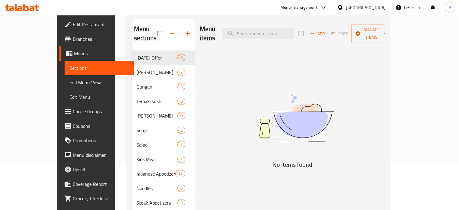  I want to click on button: Add, so click(317, 34).